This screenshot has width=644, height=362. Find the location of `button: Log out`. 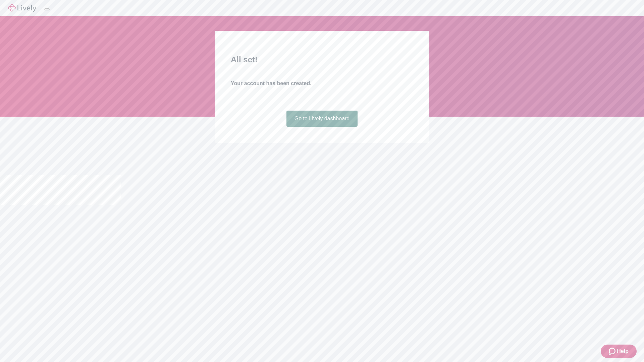

button: Log out is located at coordinates (47, 10).